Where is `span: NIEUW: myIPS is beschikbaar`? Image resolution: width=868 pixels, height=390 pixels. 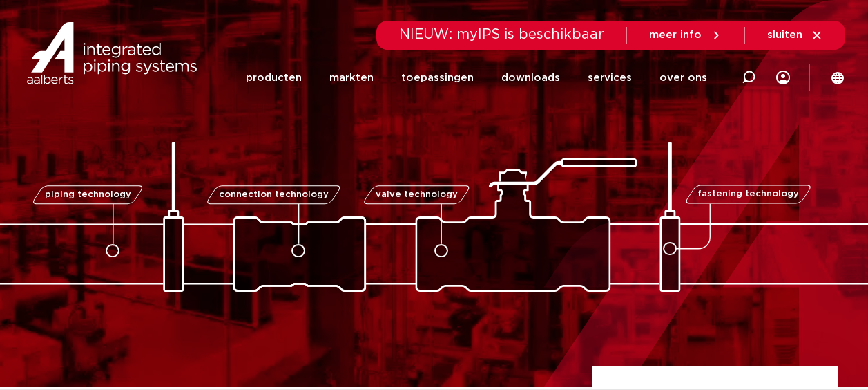
span: NIEUW: myIPS is beschikbaar is located at coordinates (502, 35).